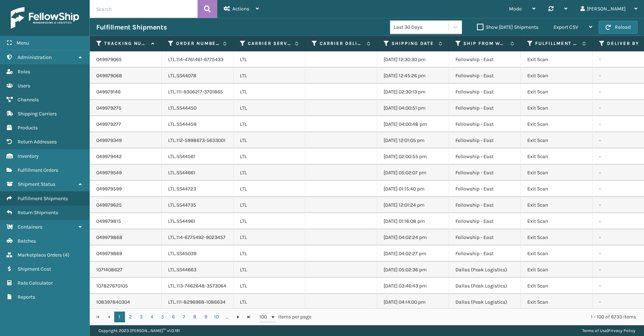 Image resolution: width=644 pixels, height=336 pixels. I want to click on td: 049979599, so click(125, 189).